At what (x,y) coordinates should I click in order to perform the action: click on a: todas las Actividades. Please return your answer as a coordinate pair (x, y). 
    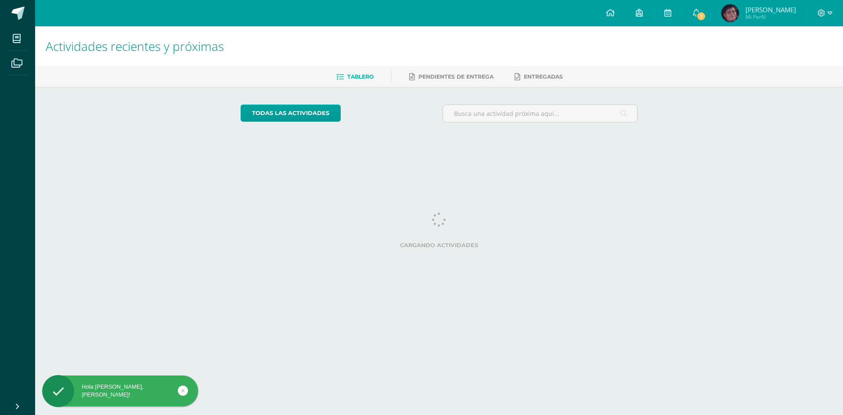
    Looking at the image, I should click on (291, 113).